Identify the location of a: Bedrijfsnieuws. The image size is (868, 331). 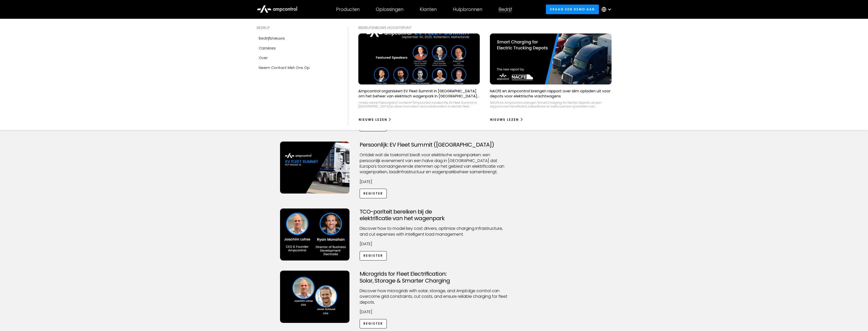
(298, 38).